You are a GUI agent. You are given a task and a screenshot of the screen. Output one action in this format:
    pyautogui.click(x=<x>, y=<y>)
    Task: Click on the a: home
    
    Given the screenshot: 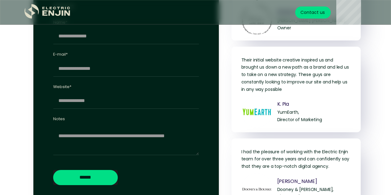 What is the action you would take?
    pyautogui.click(x=48, y=12)
    